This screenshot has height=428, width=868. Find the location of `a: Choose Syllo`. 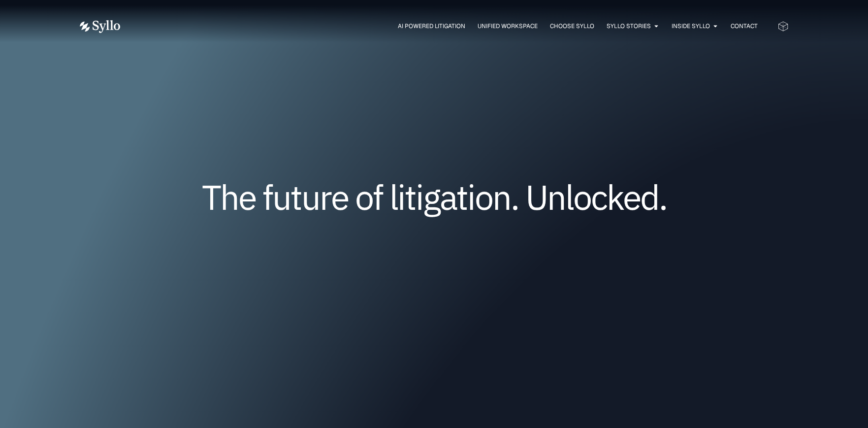

a: Choose Syllo is located at coordinates (572, 26).